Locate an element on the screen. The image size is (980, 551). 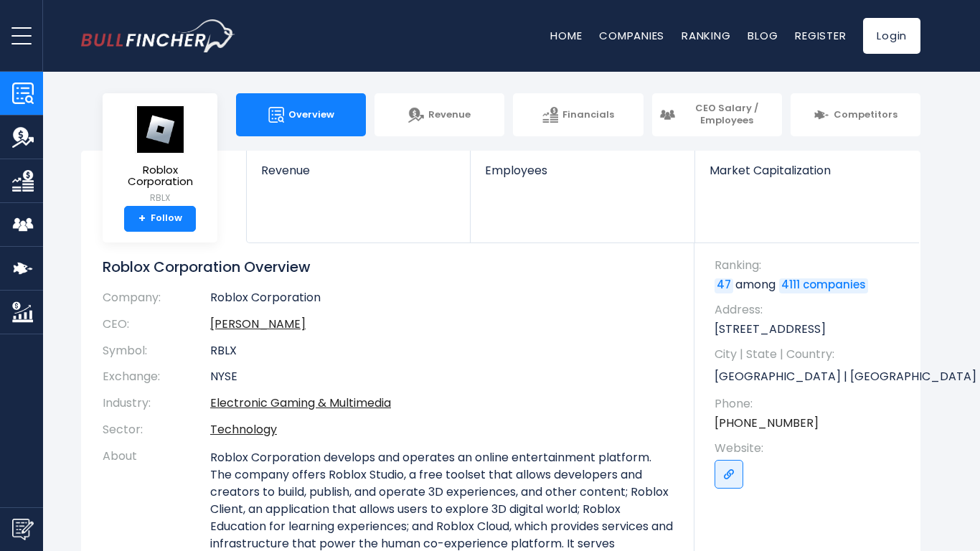
td: RBLX is located at coordinates (441, 351).